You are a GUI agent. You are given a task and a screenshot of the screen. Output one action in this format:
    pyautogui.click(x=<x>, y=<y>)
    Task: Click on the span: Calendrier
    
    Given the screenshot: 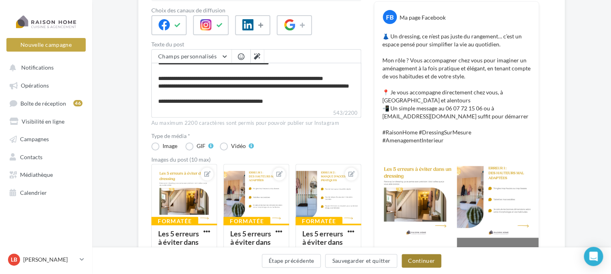 What is the action you would take?
    pyautogui.click(x=33, y=192)
    